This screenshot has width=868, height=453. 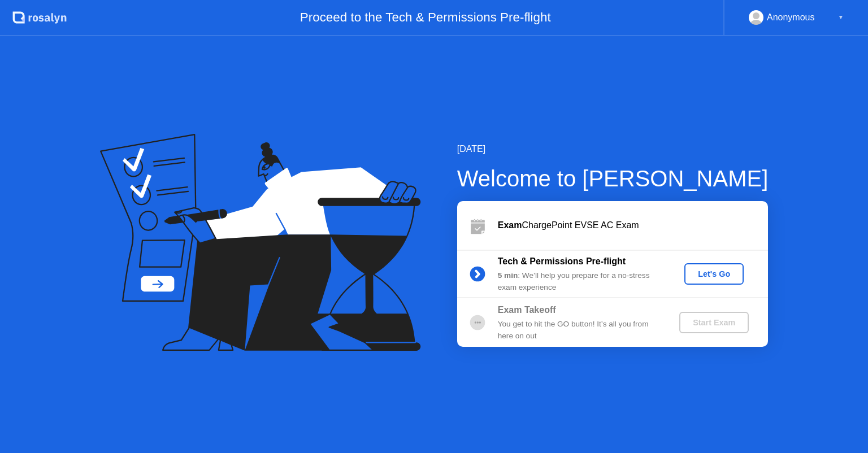 What do you see at coordinates (633, 225) in the screenshot?
I see `div: ChargePoint EVSE AC Exam` at bounding box center [633, 225].